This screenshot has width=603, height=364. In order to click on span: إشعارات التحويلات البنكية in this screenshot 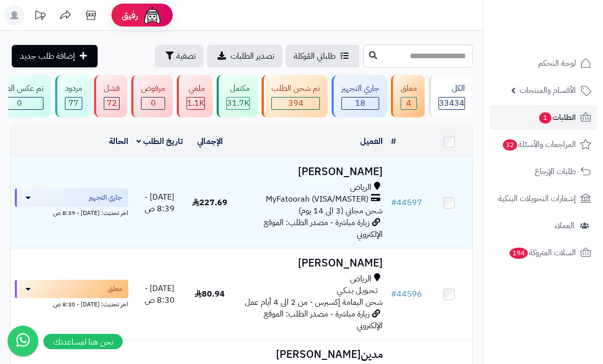, I will do `click(537, 198)`.